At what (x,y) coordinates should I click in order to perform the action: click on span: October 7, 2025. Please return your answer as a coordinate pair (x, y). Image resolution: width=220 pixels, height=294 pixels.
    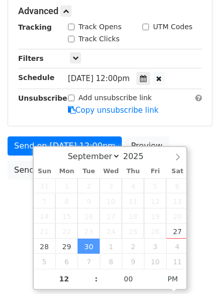
    Looking at the image, I should click on (89, 262).